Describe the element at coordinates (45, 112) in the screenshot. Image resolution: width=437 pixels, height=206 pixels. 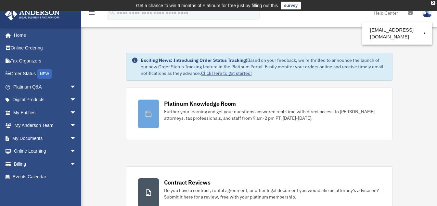
I see `a: My Entitiesarrow_drop_down` at that location.